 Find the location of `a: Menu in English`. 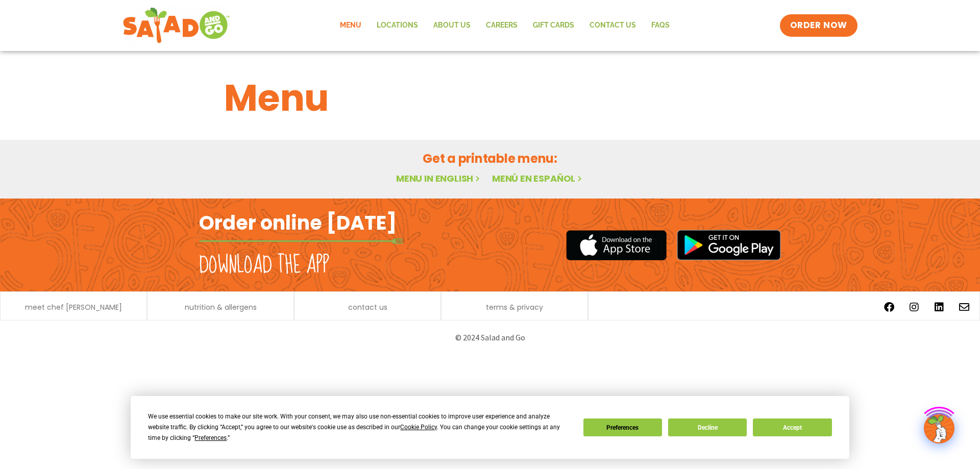

a: Menu in English is located at coordinates (439, 178).